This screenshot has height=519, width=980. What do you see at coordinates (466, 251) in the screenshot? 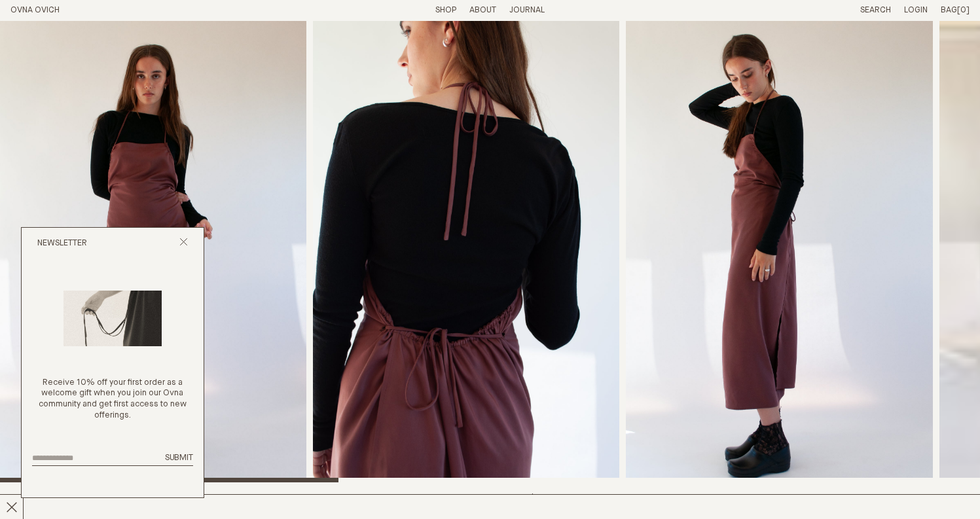
I see `div: 2 / 8` at bounding box center [466, 251].